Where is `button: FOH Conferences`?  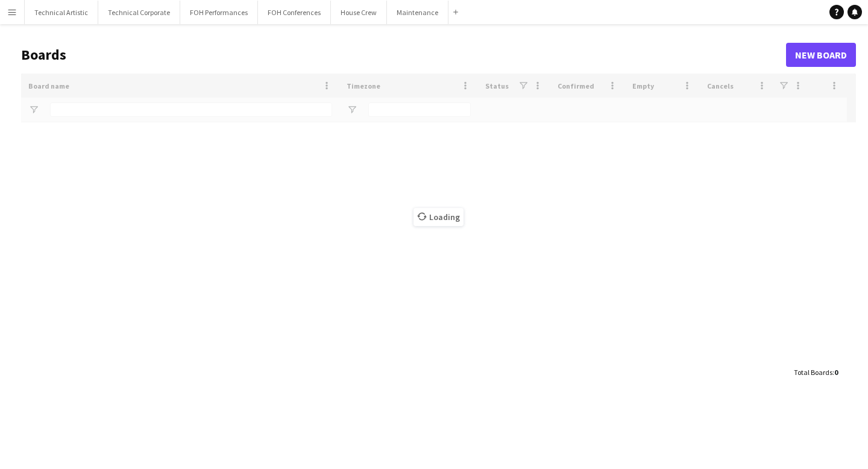
button: FOH Conferences is located at coordinates (294, 12).